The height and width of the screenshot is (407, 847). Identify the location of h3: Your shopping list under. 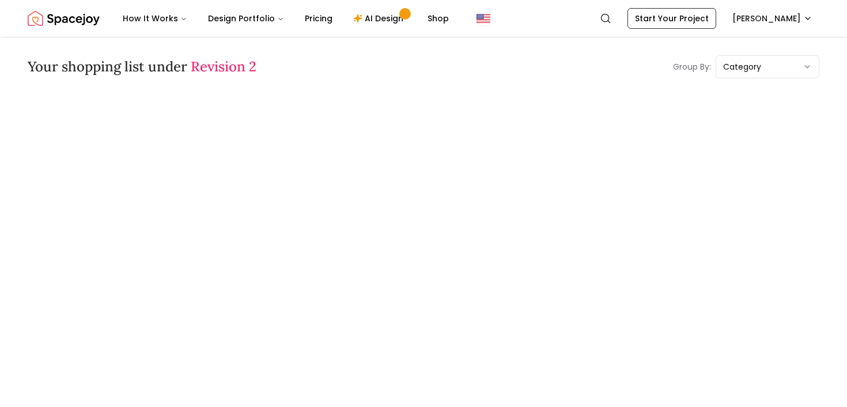
(142, 67).